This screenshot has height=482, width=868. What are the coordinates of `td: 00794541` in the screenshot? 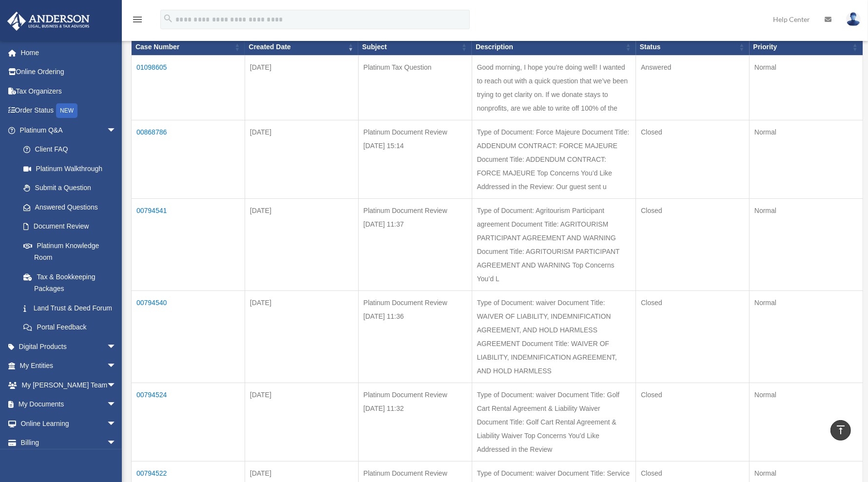 It's located at (188, 245).